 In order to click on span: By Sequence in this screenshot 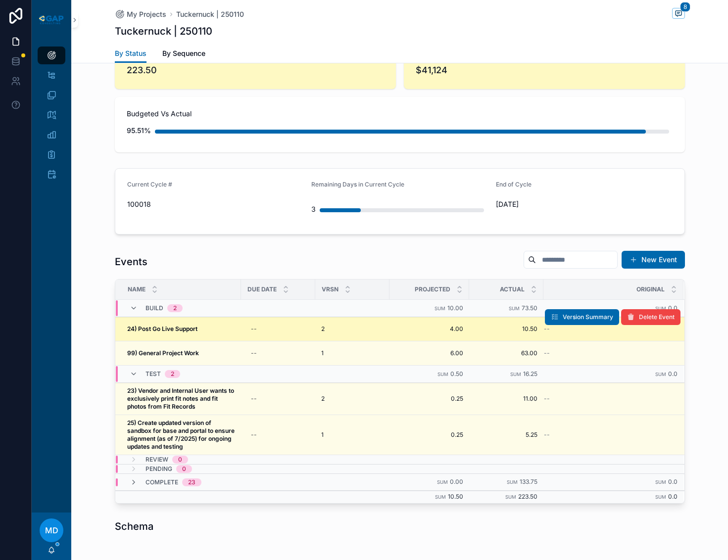, I will do `click(184, 54)`.